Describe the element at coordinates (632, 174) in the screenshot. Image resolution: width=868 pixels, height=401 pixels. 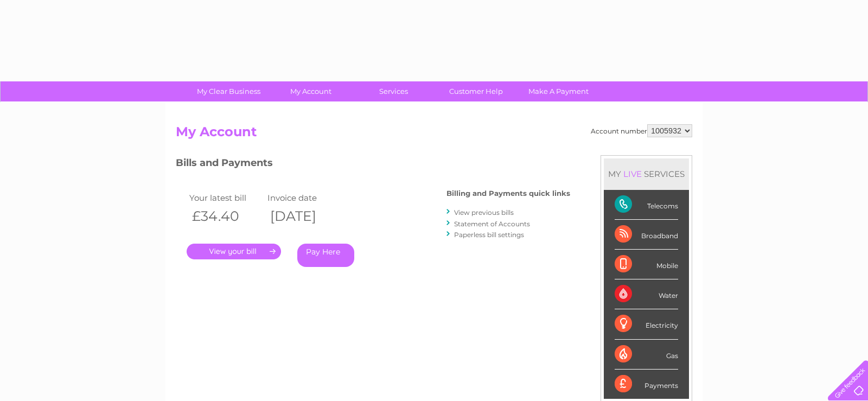
I see `div: LIVE` at that location.